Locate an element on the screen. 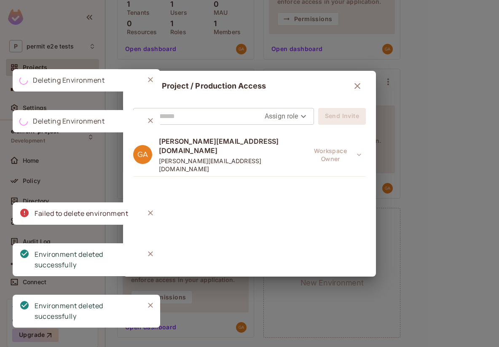  img: 63a1040ce9f8da5b33d73253c977276a is located at coordinates (142, 154).